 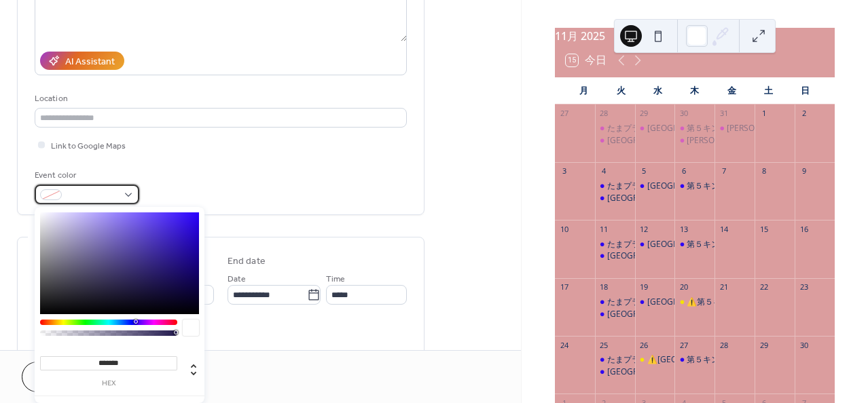 What do you see at coordinates (804, 113) in the screenshot?
I see `div: 2` at bounding box center [804, 113].